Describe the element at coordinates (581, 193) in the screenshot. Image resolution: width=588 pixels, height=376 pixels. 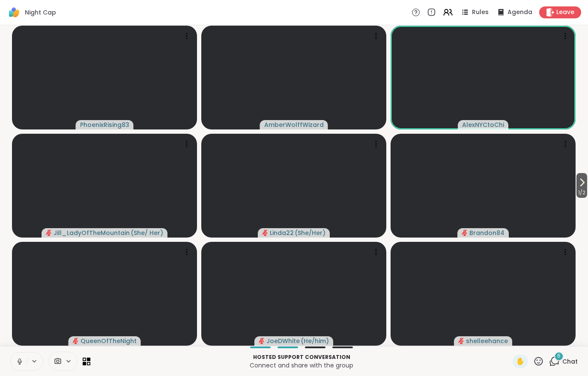
I see `span: 1 / 2` at that location.